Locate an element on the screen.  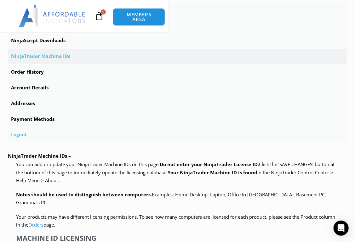
span: You can add or update your NinjaTrader Machine IDs on this page. is located at coordinates (88, 164).